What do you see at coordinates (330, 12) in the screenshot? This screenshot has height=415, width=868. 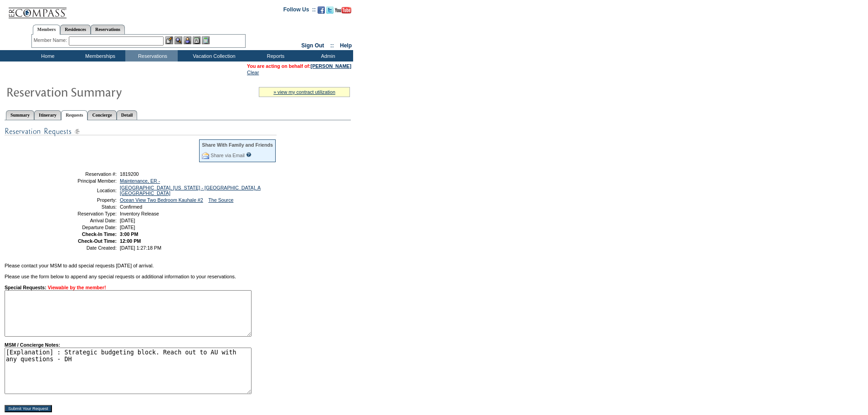 I see `a: Follow us on Twitter` at bounding box center [330, 12].